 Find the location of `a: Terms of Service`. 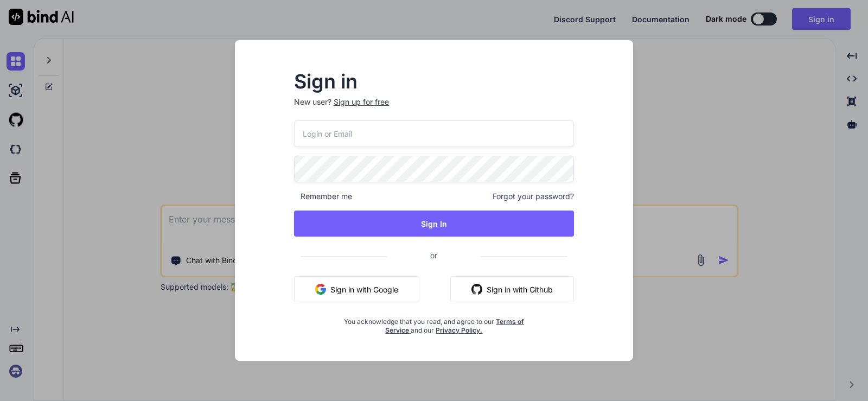

a: Terms of Service is located at coordinates (455, 326).